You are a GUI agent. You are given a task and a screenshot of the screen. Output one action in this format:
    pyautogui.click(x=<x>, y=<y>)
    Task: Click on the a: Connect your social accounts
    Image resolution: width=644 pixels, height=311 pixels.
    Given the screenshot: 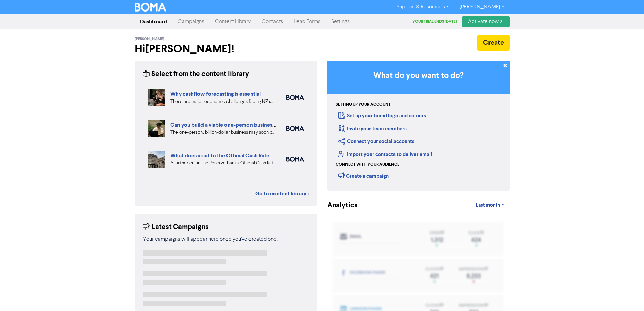 What is the action you would take?
    pyautogui.click(x=377, y=142)
    